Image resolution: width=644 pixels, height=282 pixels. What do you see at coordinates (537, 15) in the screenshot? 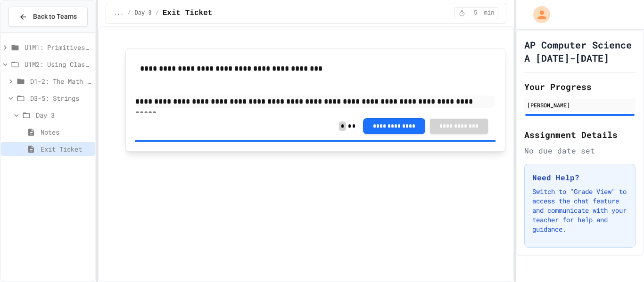
I see `div: My Account` at bounding box center [537, 15].